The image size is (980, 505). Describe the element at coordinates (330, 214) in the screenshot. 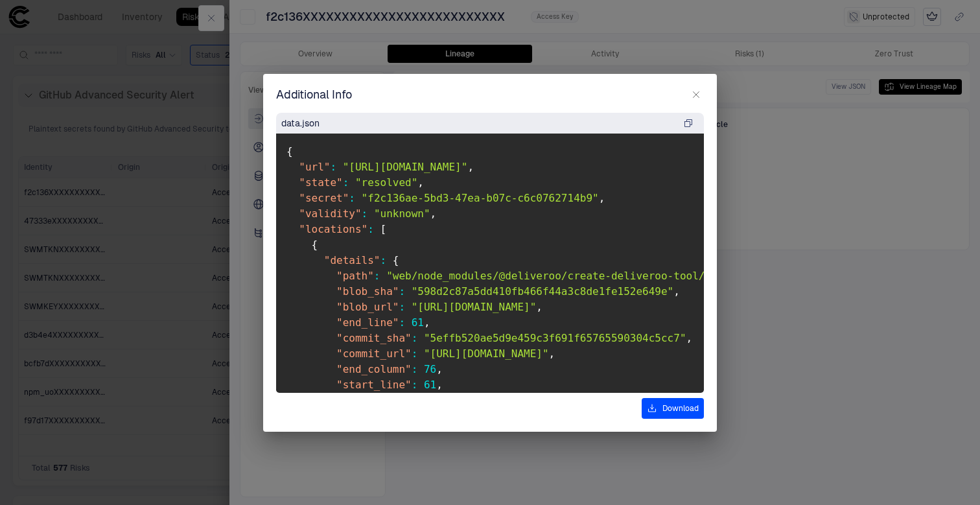

I see `span: "validity"` at that location.